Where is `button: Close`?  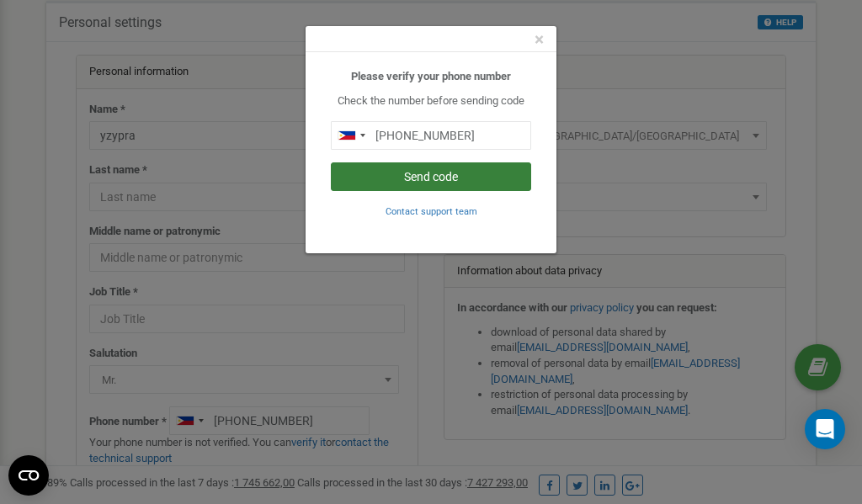
button: Close is located at coordinates (539, 40).